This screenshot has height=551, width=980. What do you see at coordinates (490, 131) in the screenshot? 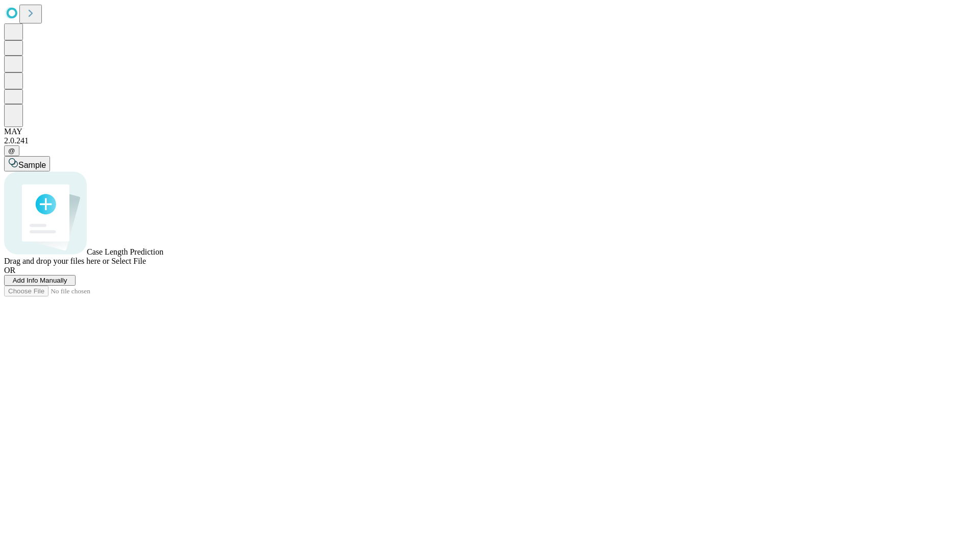
I see `div: MAY` at bounding box center [490, 131].